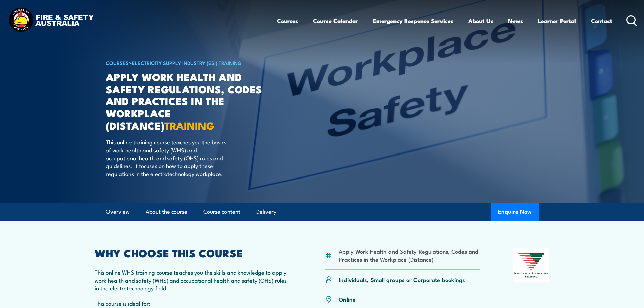  I want to click on a: About Us, so click(481, 21).